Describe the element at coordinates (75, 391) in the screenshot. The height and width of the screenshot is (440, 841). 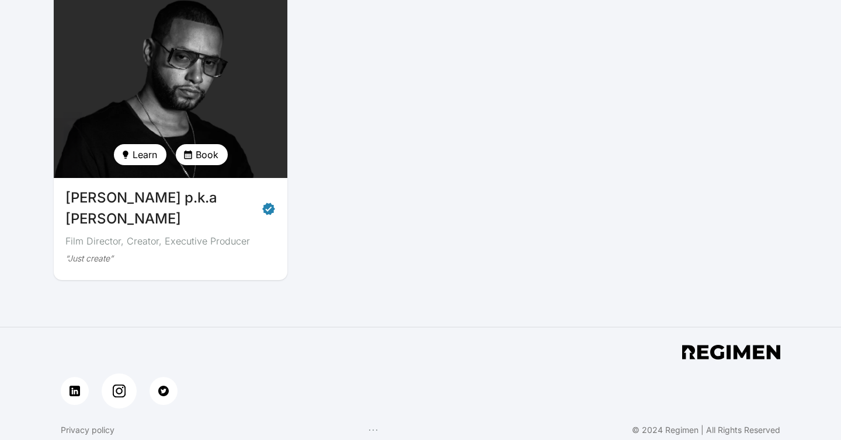
I see `img: linkedin button` at that location.